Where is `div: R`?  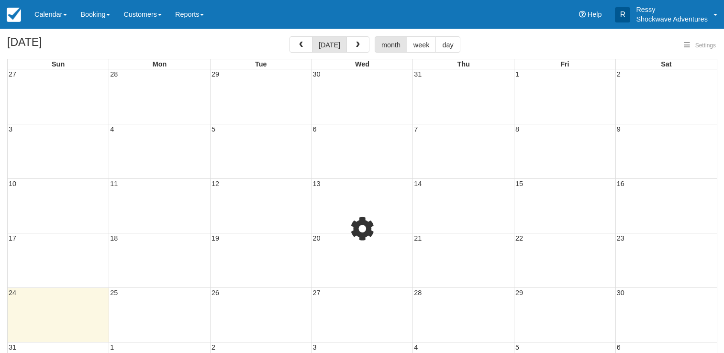
div: R is located at coordinates (623, 15).